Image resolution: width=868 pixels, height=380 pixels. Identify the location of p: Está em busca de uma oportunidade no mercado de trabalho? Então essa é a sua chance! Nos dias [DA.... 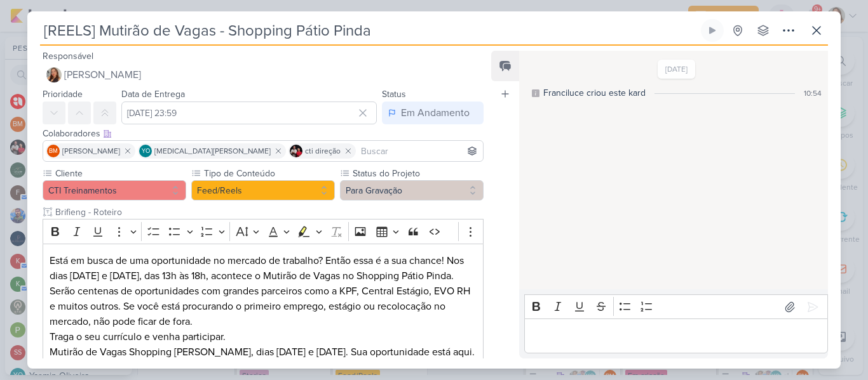
(263, 299).